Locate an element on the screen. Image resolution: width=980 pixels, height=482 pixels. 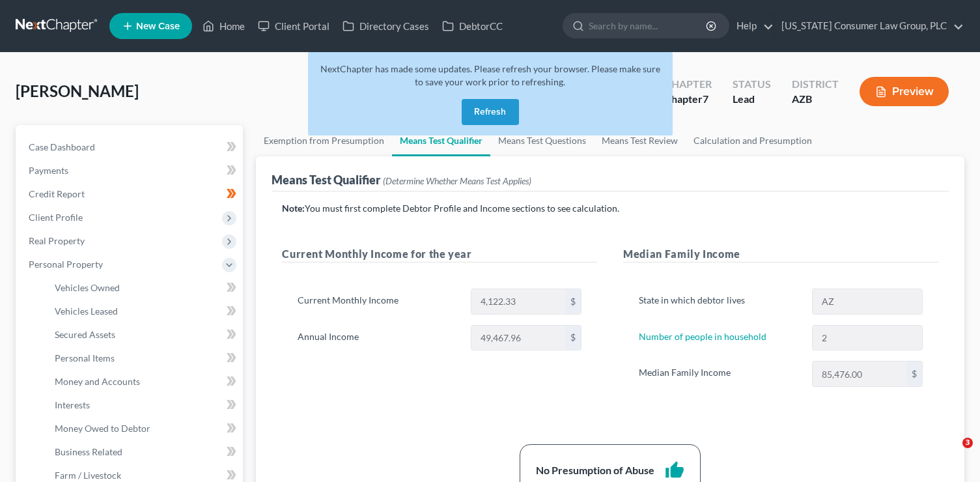
span: Interests is located at coordinates (73, 404).